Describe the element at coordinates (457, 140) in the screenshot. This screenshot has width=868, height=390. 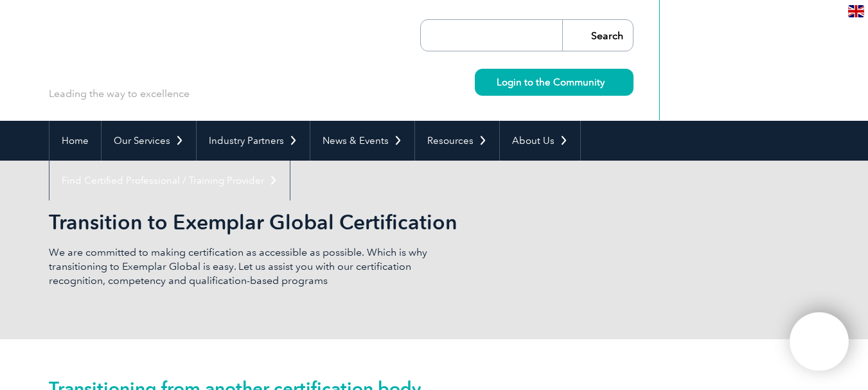
I see `a: Resources` at that location.